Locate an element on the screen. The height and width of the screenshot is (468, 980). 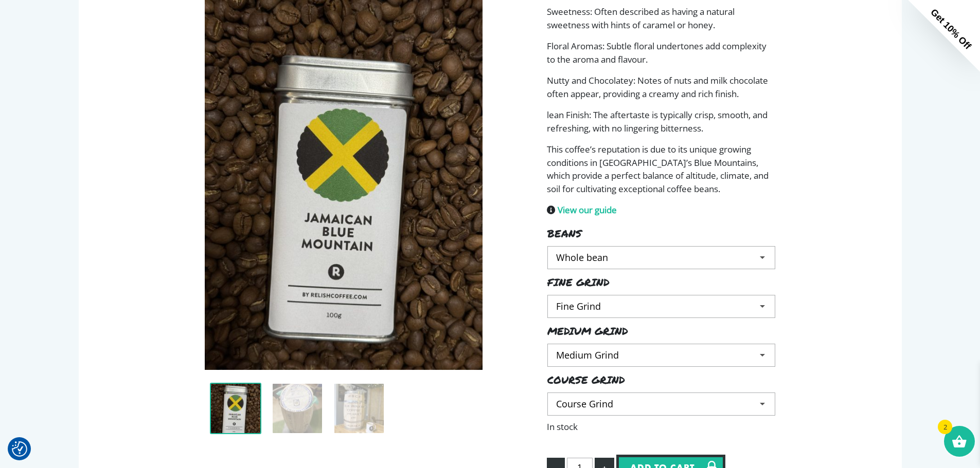
p: Sweetness: Often described as having a natural sweetness with hints of caramel or honey. is located at coordinates (661, 18).